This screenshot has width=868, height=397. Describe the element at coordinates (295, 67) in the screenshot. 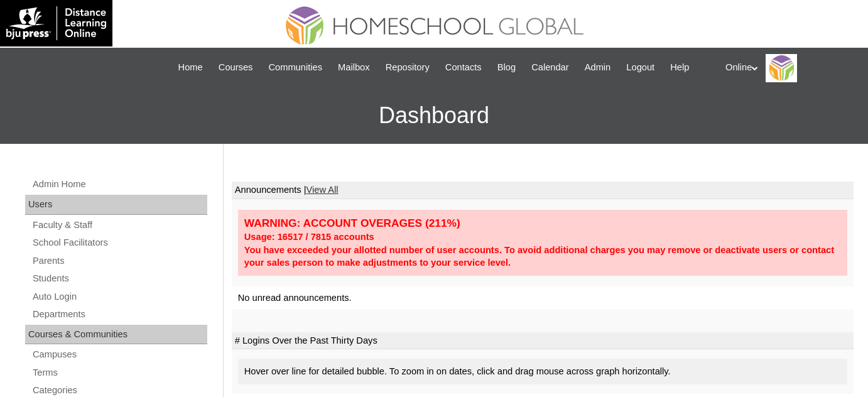

I see `span: Communities` at that location.